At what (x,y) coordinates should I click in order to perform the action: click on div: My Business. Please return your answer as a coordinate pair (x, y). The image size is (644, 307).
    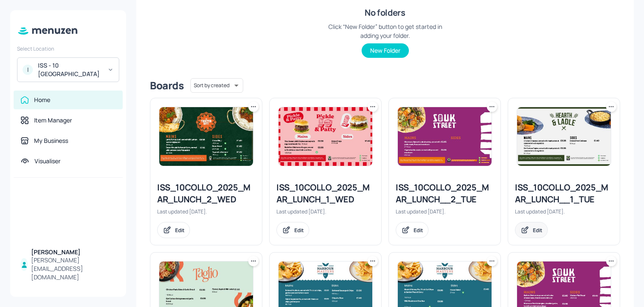
    Looking at the image, I should click on (51, 141).